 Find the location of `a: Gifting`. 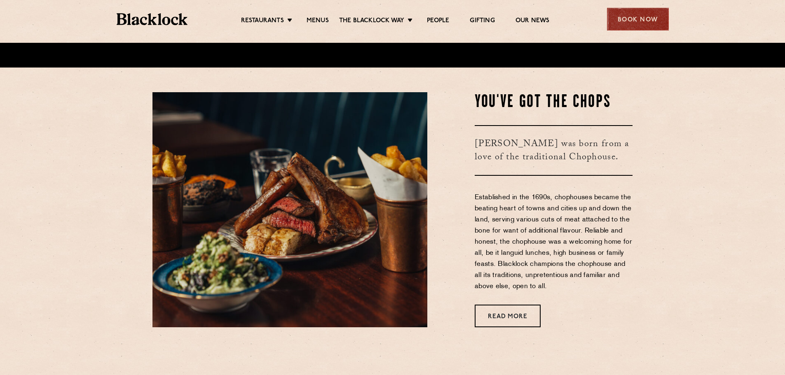

a: Gifting is located at coordinates (482, 21).